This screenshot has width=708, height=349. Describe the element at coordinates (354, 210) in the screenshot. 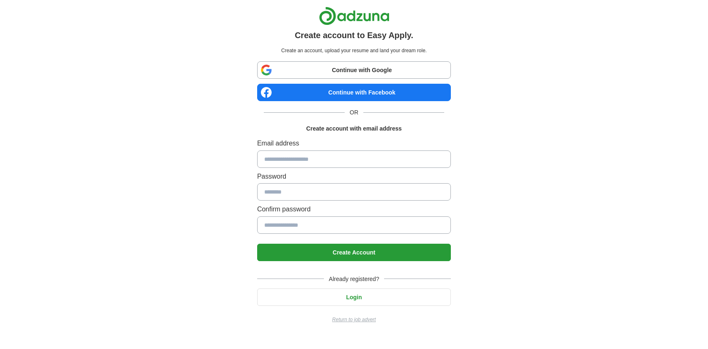

I see `label: Confirm password` at that location.